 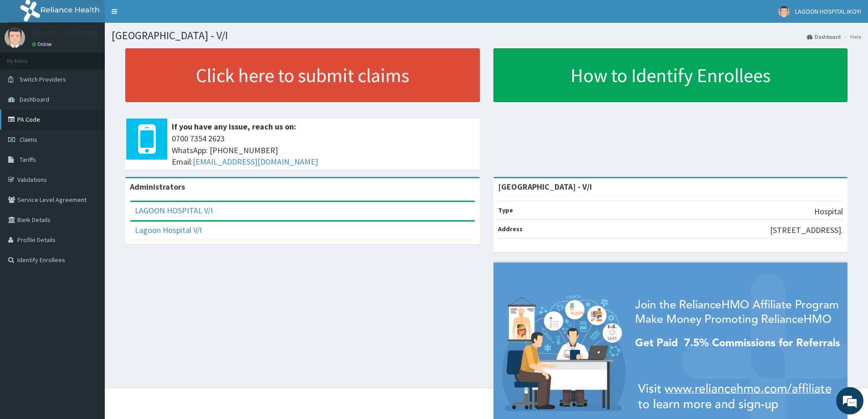 I want to click on span: We're online!, so click(x=90, y=161).